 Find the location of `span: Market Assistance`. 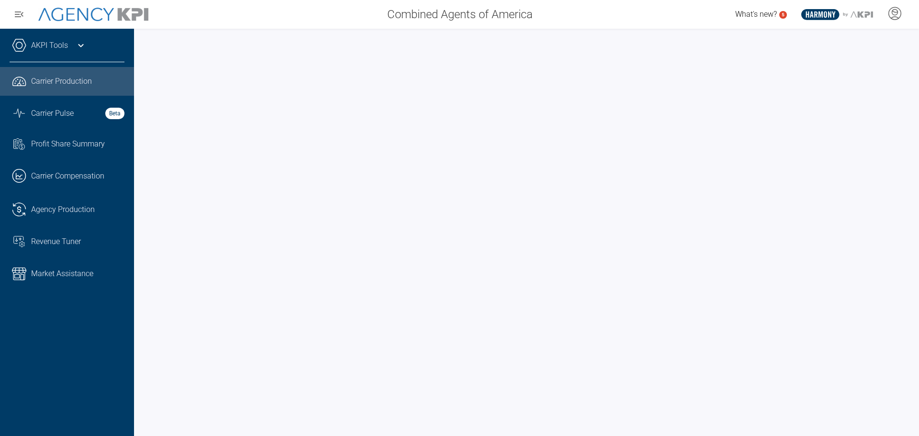

span: Market Assistance is located at coordinates (62, 274).